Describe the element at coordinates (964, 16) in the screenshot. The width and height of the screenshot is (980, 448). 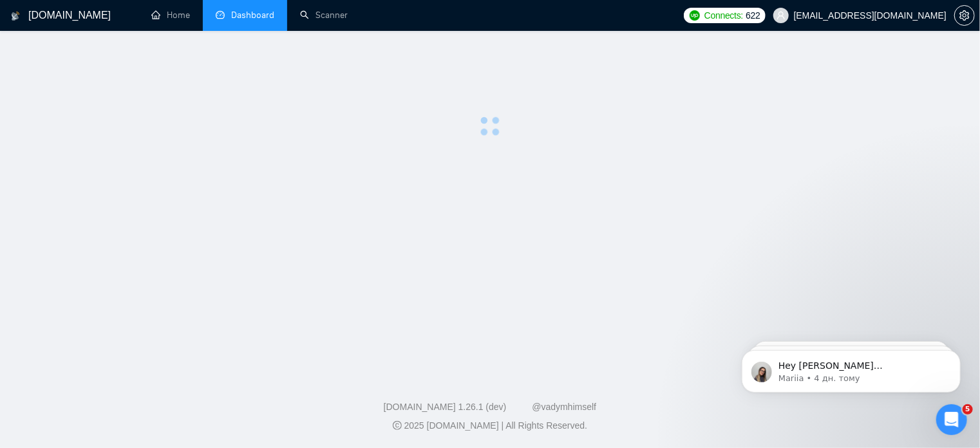
I see `span: setting` at that location.